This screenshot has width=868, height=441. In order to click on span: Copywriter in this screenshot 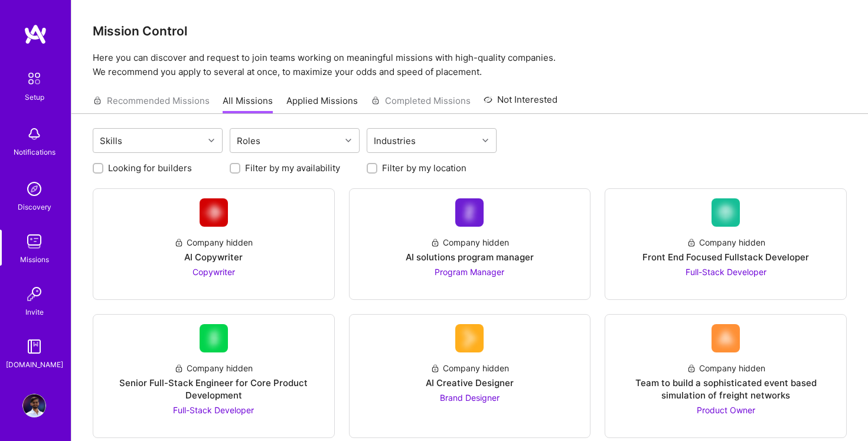, I will do `click(214, 271)`.